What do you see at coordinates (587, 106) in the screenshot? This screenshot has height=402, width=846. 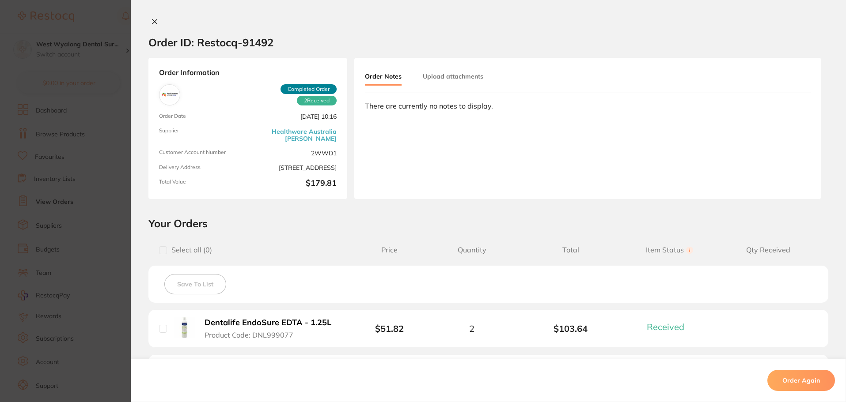 I see `div: There are currently no notes to display.` at bounding box center [587, 106].